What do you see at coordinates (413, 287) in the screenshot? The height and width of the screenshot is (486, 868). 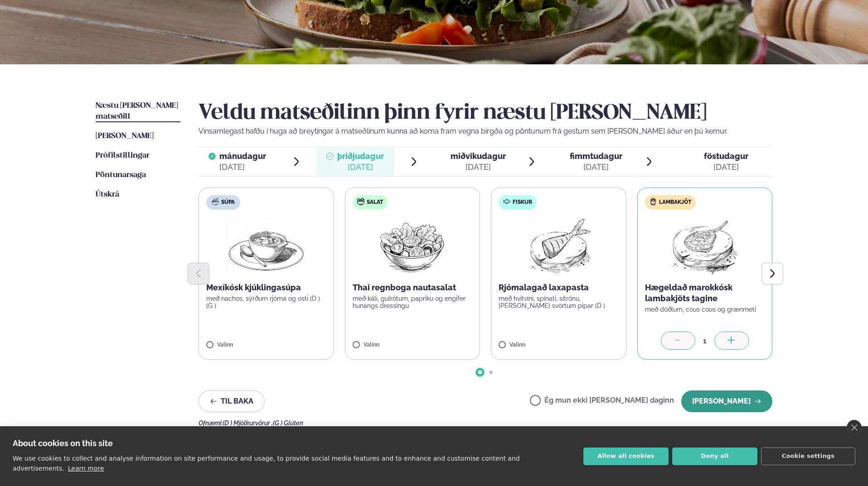 I see `p: Thai regnboga nautasalat` at bounding box center [413, 287].